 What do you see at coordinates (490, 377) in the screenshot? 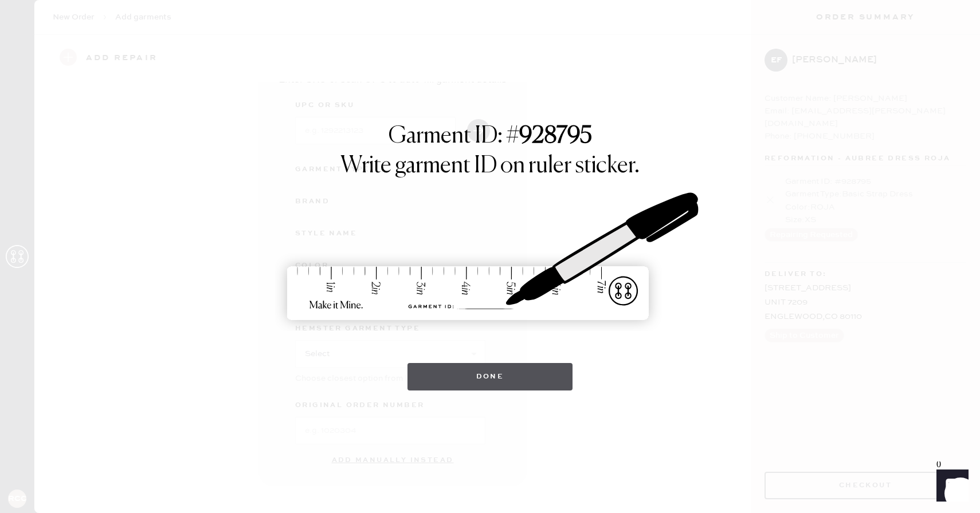
I see `button: Done` at bounding box center [490, 377].